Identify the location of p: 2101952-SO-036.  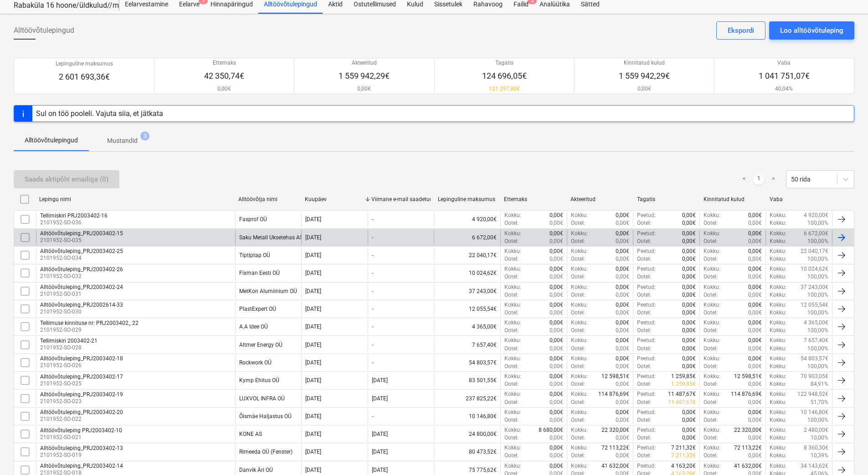
(74, 222).